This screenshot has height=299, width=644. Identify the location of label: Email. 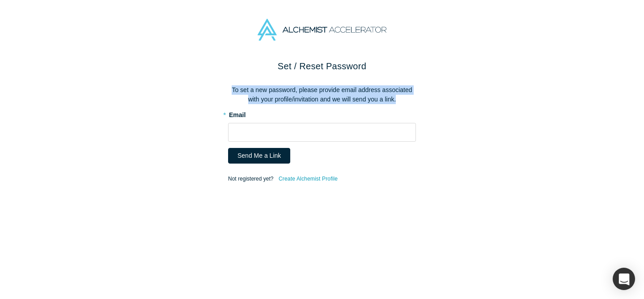
(322, 113).